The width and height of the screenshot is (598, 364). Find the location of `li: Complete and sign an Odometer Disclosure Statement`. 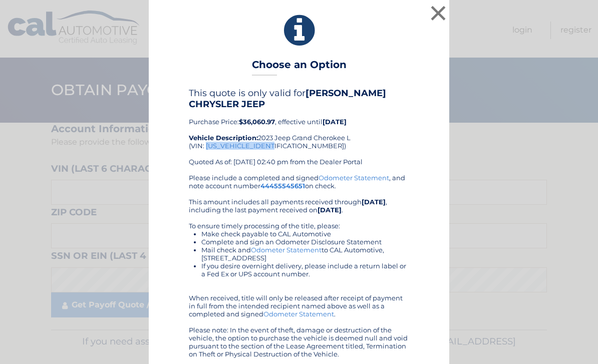

li: Complete and sign an Odometer Disclosure Statement is located at coordinates (305, 242).